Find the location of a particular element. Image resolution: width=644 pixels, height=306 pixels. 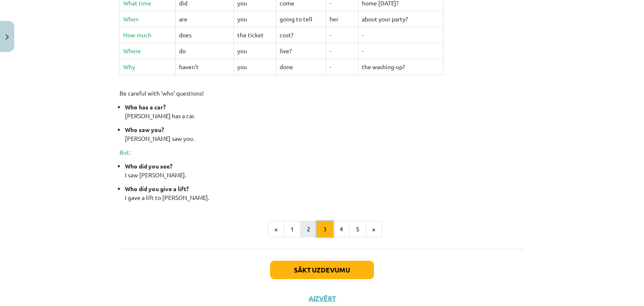

button: 3 is located at coordinates (325, 230).